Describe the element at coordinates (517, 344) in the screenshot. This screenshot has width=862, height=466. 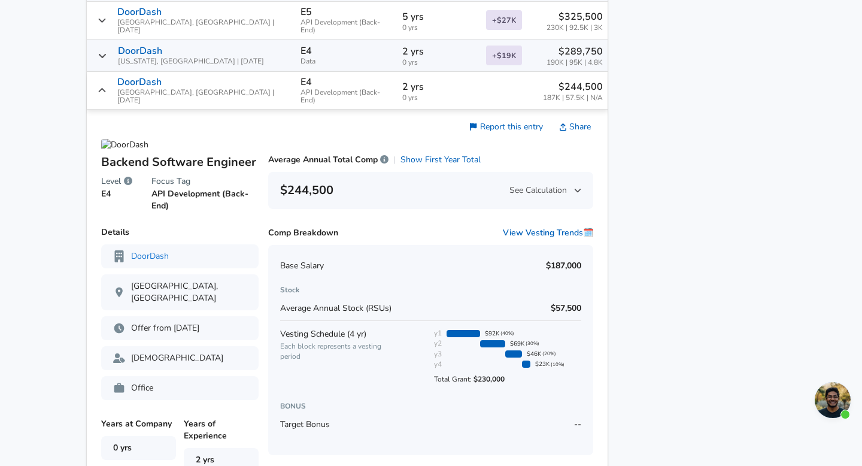
I see `span: $69K` at that location.